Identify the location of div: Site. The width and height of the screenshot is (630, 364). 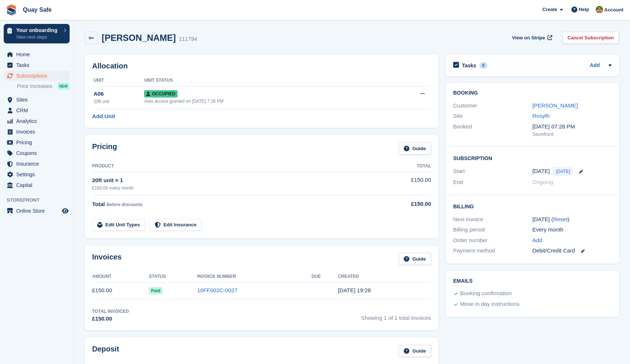
(492, 116).